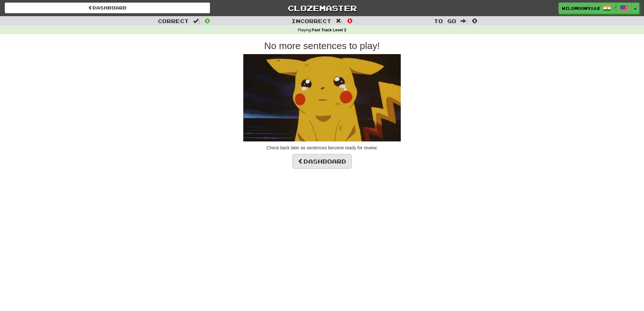 Image resolution: width=644 pixels, height=311 pixels. I want to click on span: WildMoon9162, so click(581, 8).